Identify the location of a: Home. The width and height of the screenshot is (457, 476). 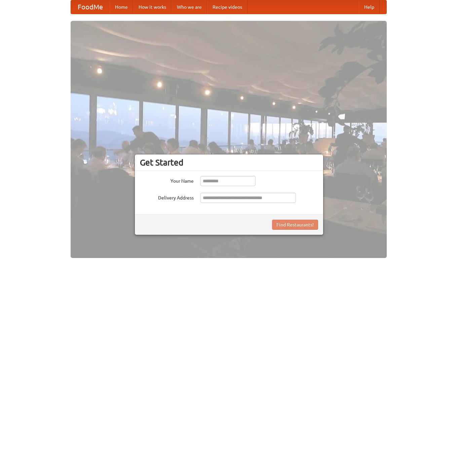
(121, 7).